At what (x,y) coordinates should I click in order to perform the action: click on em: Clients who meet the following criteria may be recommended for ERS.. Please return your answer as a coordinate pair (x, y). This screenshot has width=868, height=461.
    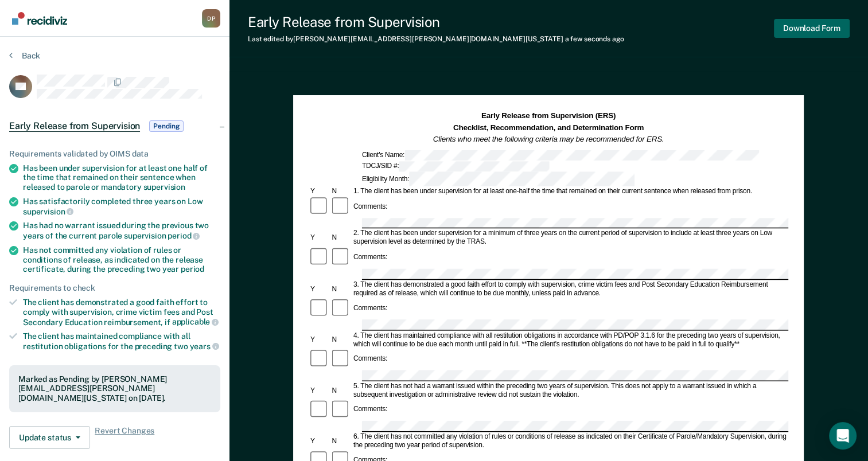
    Looking at the image, I should click on (548, 139).